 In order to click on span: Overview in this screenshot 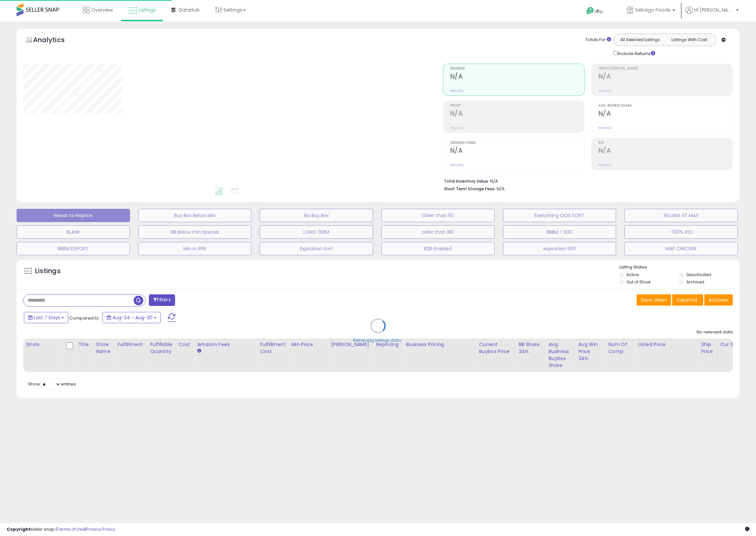, I will do `click(102, 10)`.